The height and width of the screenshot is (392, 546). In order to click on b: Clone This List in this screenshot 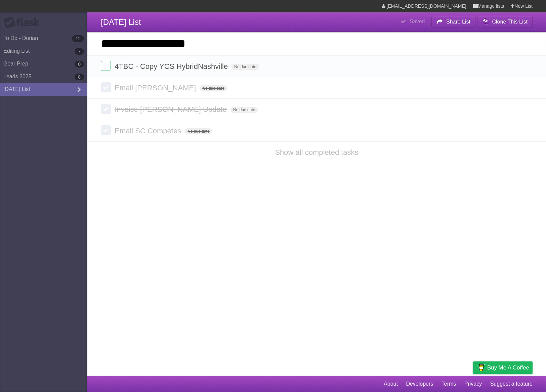, I will do `click(510, 22)`.